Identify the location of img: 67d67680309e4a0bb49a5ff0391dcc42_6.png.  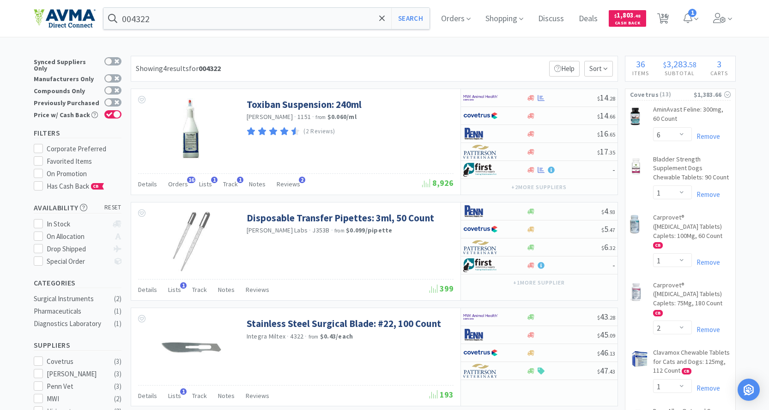
(480, 170).